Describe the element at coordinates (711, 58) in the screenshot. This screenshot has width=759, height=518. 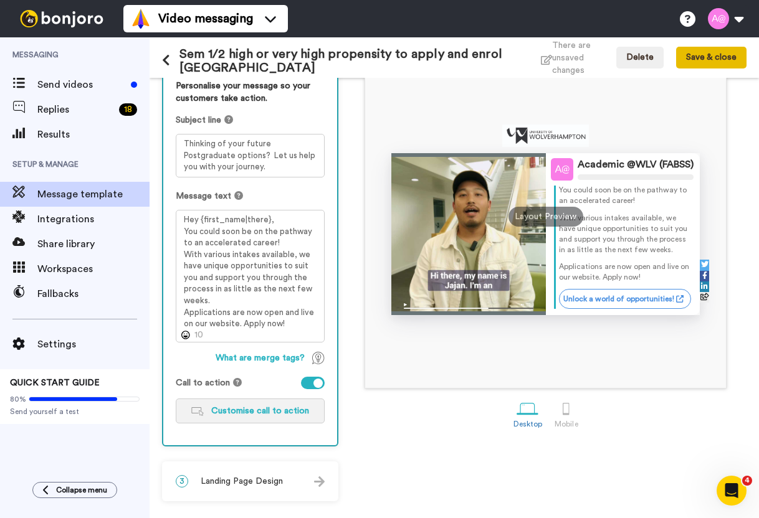
I see `button: Save & close` at that location.